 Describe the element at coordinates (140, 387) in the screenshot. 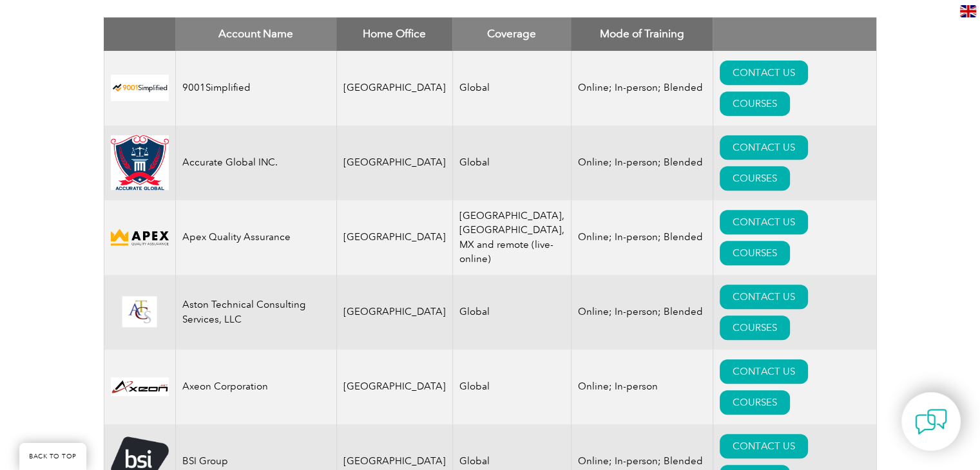

I see `img: 28820fe6-db04-ea11-a811-000d3a793f32-logo.jpg` at that location.